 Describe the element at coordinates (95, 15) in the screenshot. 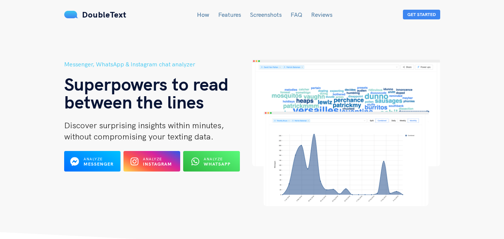

I see `a: DoubleText` at that location.